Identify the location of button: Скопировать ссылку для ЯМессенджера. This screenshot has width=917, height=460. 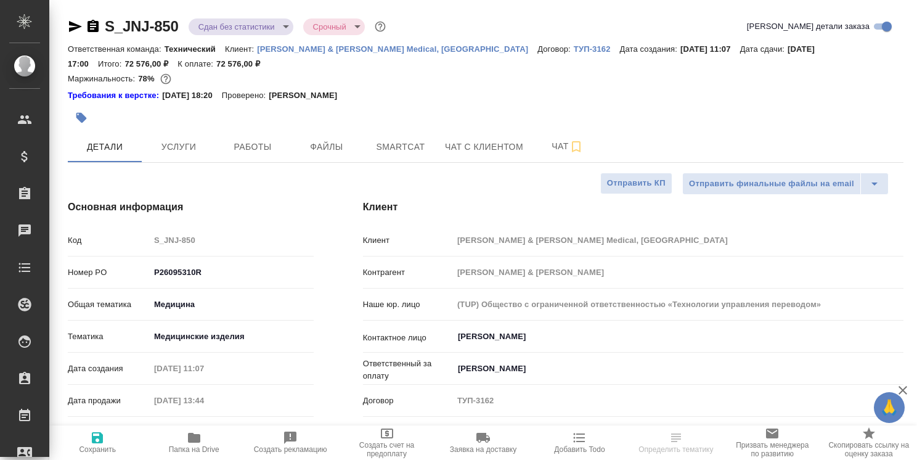
(75, 27).